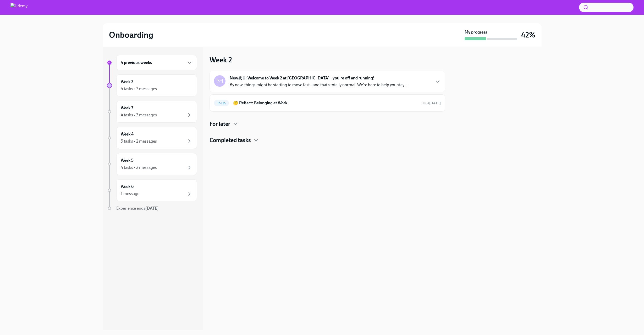 The height and width of the screenshot is (335, 644). What do you see at coordinates (432, 103) in the screenshot?
I see `span: Due` at bounding box center [432, 103].